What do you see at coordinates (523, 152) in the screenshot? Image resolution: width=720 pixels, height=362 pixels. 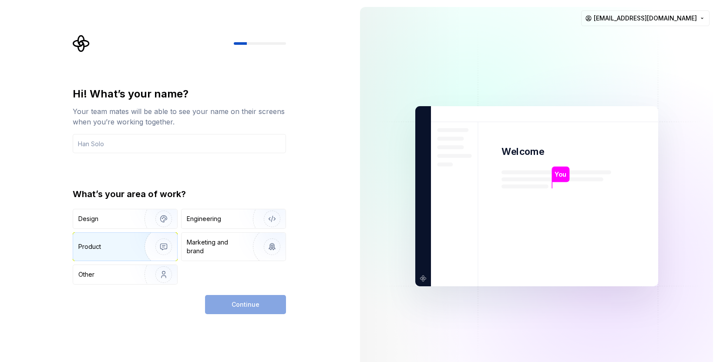 I see `p: Welcome` at bounding box center [523, 152].